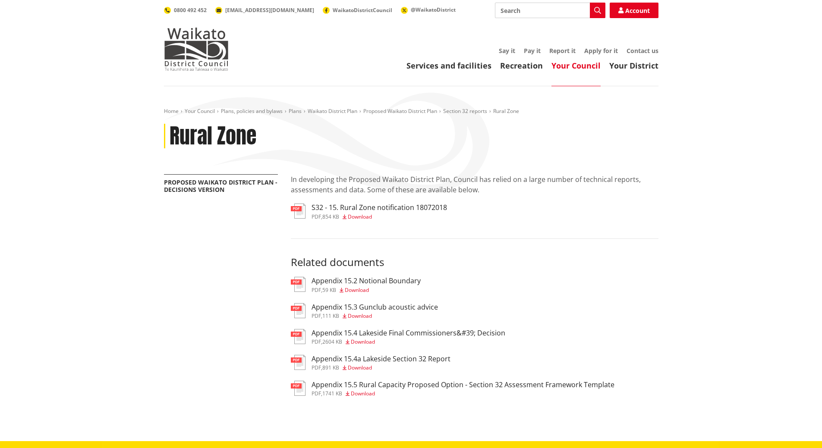 Image resolution: width=822 pixels, height=448 pixels. I want to click on a: Appendix 15.3 Gunclub acoustic advice pdf,111 KB Download, so click(364, 311).